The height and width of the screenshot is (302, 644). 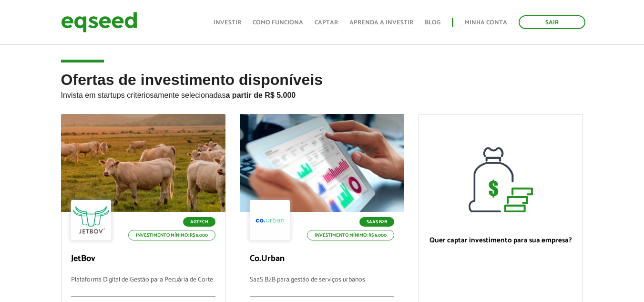 I want to click on p: Co.Urban, so click(x=322, y=259).